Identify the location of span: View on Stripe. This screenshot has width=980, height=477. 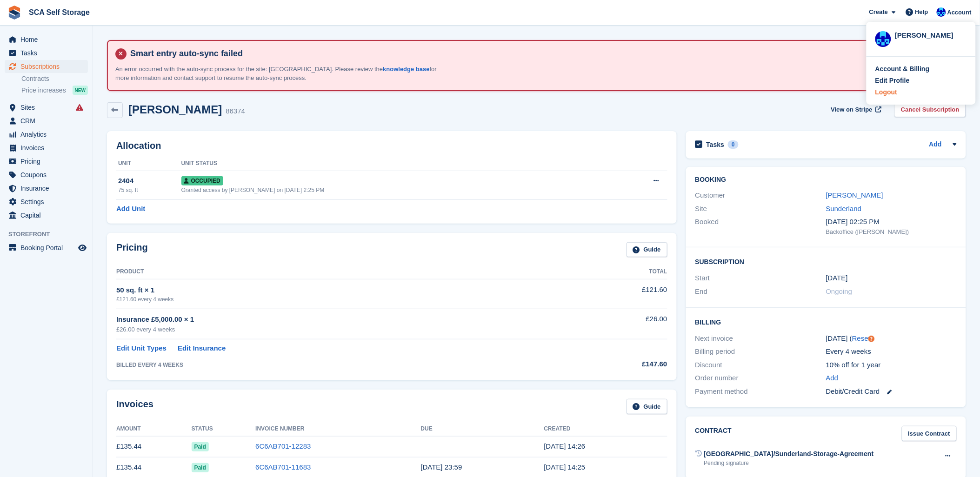
(851, 110).